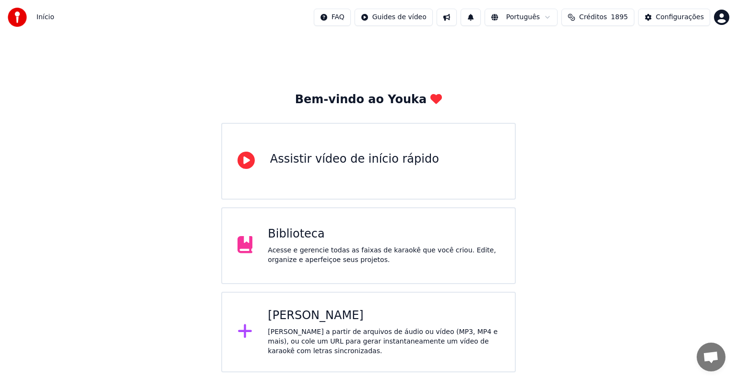 This screenshot has width=737, height=381. Describe the element at coordinates (355, 159) in the screenshot. I see `div: Assistir vídeo de início rápido` at that location.